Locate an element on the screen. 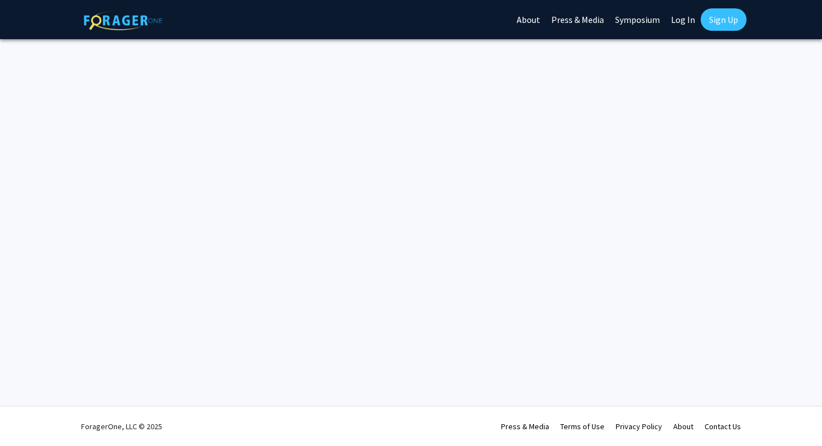 The height and width of the screenshot is (446, 822). a: Contact Us is located at coordinates (722, 426).